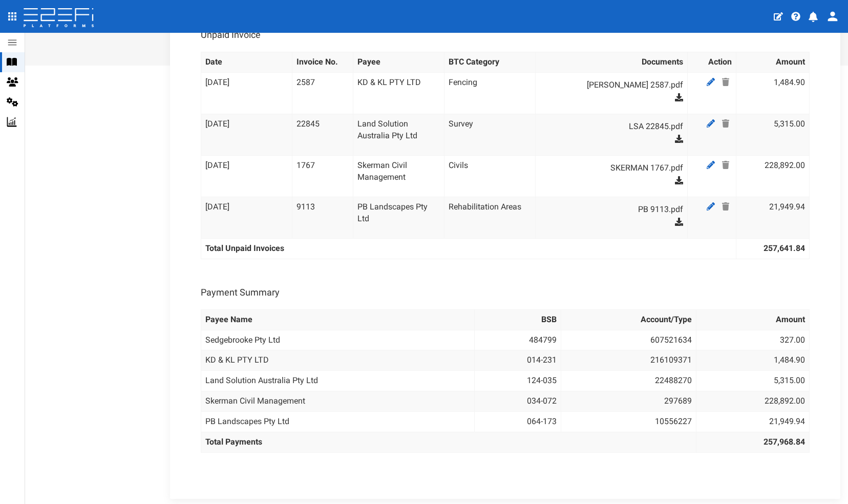 The height and width of the screenshot is (504, 848). What do you see at coordinates (322, 176) in the screenshot?
I see `td: 1767` at bounding box center [322, 176].